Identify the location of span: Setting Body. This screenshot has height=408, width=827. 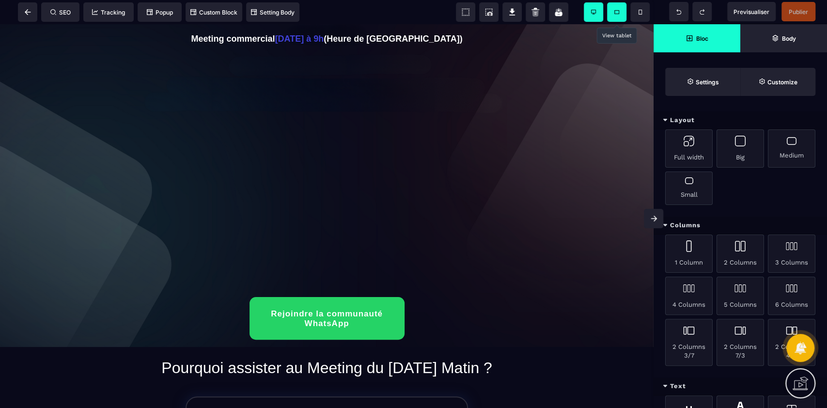
(273, 12).